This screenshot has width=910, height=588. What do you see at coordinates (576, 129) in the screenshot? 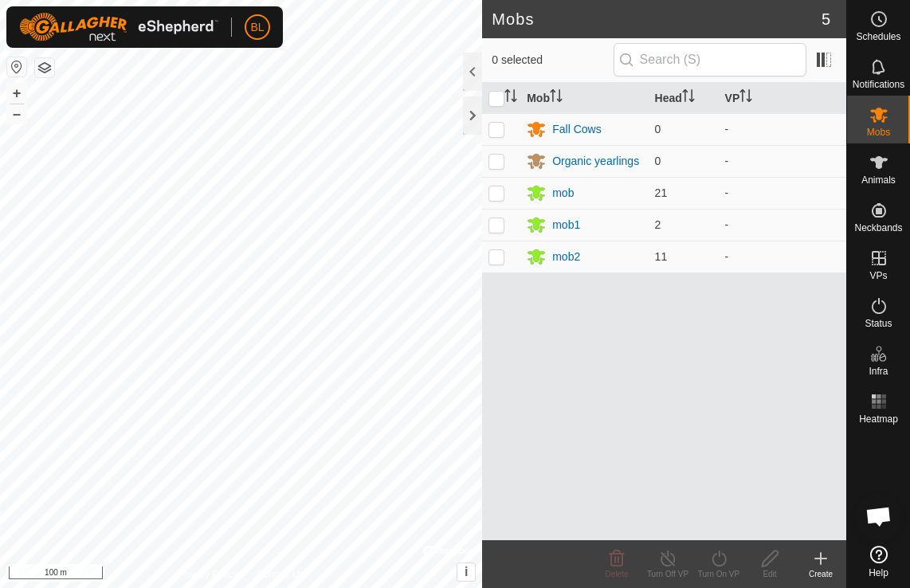
I see `div: Fall Cows` at bounding box center [576, 129].